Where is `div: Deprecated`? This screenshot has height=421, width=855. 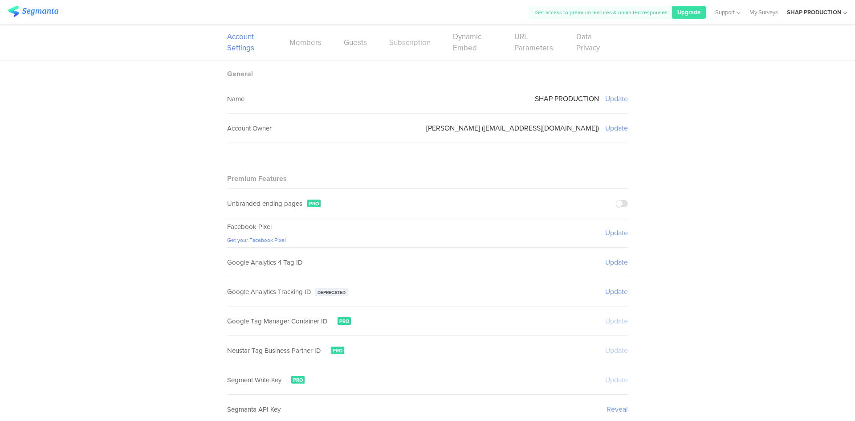 div: Deprecated is located at coordinates (331, 292).